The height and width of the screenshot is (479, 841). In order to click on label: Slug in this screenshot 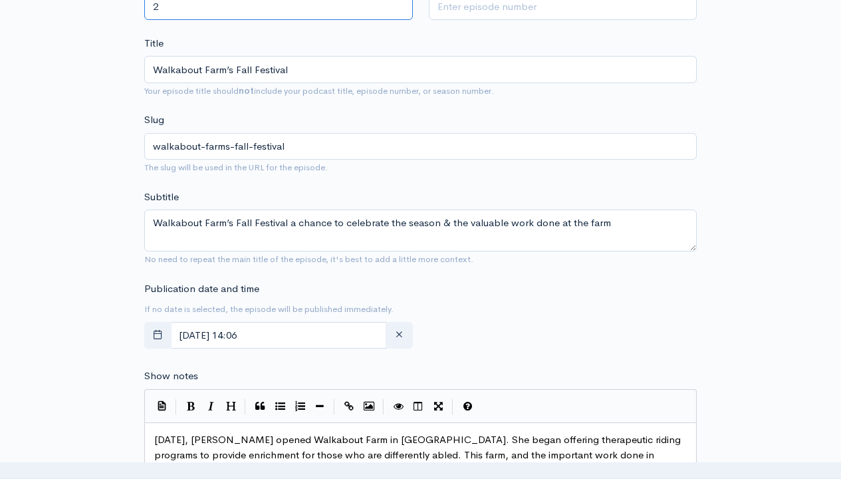, I will do `click(154, 120)`.